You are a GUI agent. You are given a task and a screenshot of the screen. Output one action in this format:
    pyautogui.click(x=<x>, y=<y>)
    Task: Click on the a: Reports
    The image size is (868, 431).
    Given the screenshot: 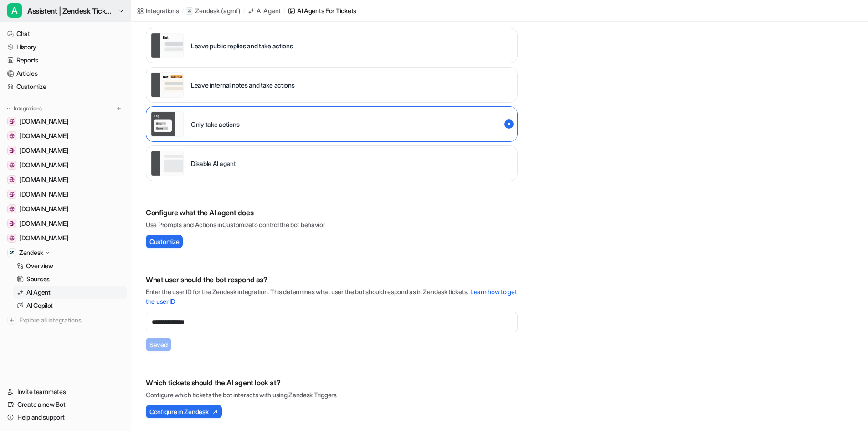 What is the action you would take?
    pyautogui.click(x=65, y=60)
    